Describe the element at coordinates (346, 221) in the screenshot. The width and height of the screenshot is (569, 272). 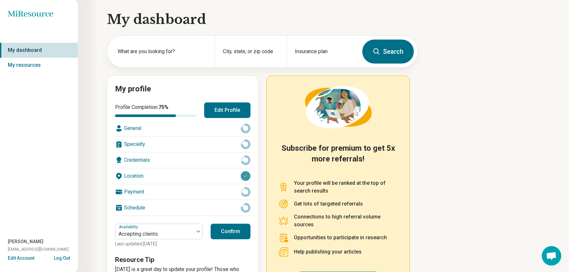
I see `p: Connections to high referral volume sources` at that location.